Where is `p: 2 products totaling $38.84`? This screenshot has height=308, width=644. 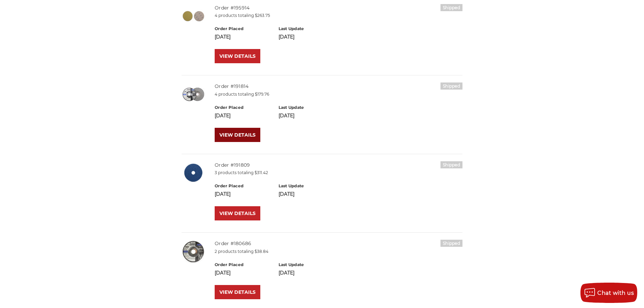 p: 2 products totaling $38.84 is located at coordinates (338, 252).